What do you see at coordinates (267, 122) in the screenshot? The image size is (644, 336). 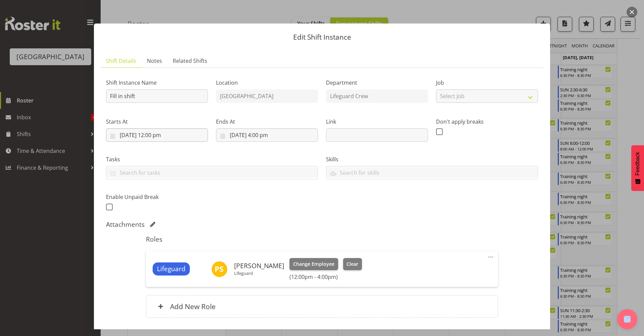 I see `label: Ends At` at bounding box center [267, 122].